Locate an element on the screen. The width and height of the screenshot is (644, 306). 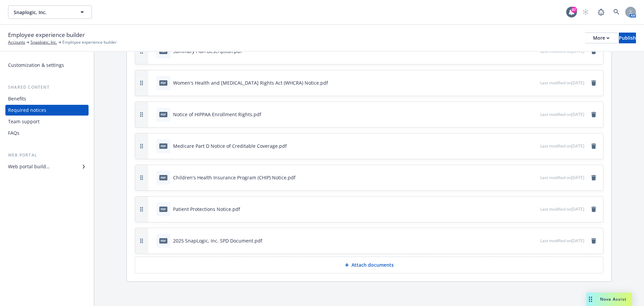
div: Shared content is located at coordinates (47, 87).